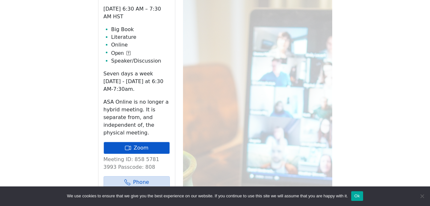 This screenshot has width=430, height=206. I want to click on span: No, so click(422, 196).